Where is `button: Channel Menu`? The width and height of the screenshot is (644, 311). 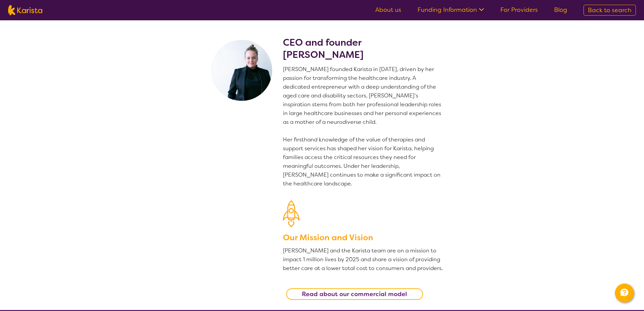 button: Channel Menu is located at coordinates (624, 293).